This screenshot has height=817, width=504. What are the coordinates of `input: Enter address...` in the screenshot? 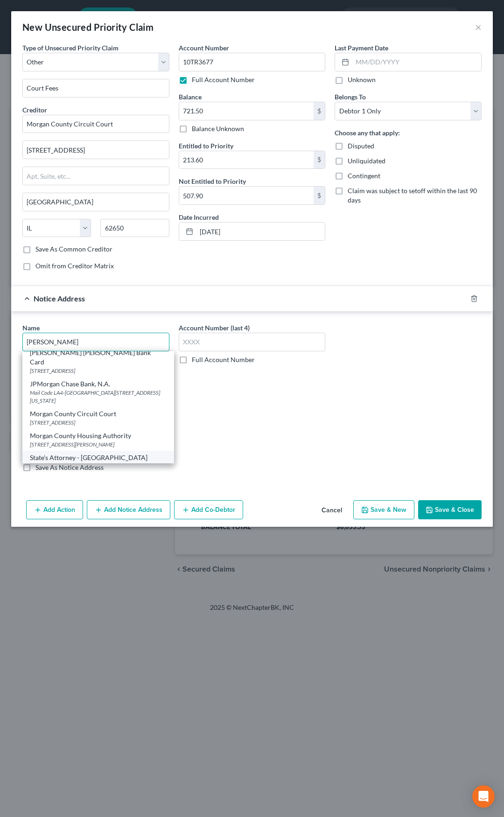 It's located at (95, 150).